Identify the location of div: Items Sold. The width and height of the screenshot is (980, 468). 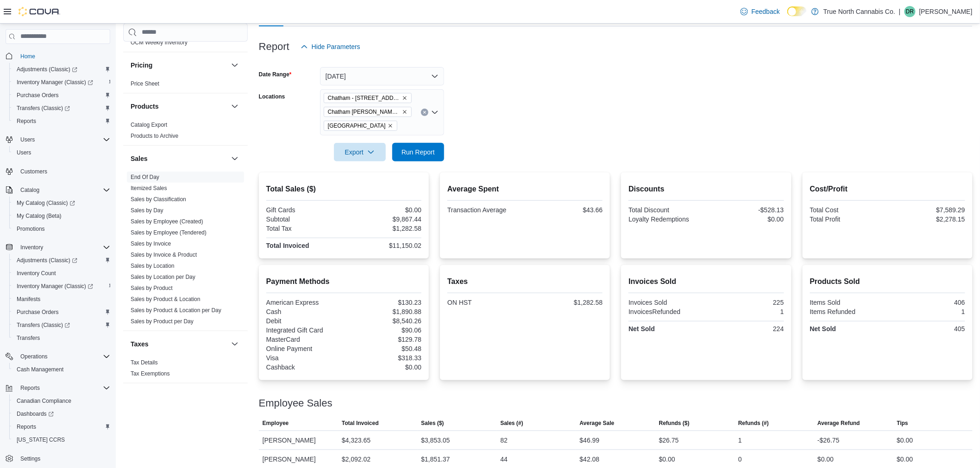
(848, 302).